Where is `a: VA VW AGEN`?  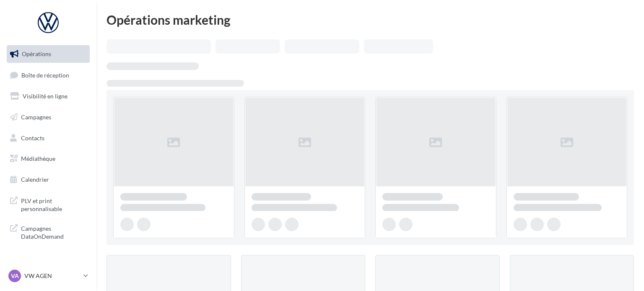
a: VA VW AGEN is located at coordinates (48, 276).